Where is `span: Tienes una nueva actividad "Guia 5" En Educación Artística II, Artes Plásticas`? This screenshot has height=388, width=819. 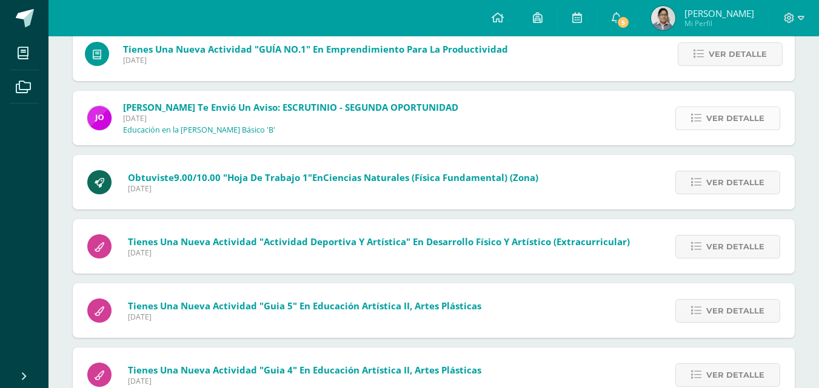
span: Tienes una nueva actividad "Guia 5" En Educación Artística II, Artes Plásticas is located at coordinates (304, 306).